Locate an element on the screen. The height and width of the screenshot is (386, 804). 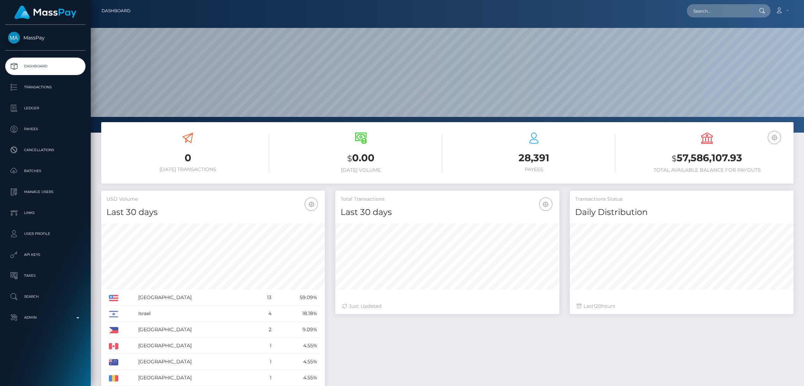
h6: Payees is located at coordinates (534, 169).